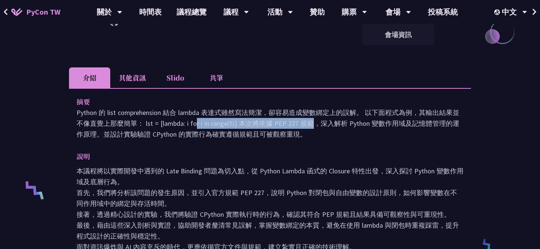  Describe the element at coordinates (398, 34) in the screenshot. I see `a: 會場資訊` at that location.